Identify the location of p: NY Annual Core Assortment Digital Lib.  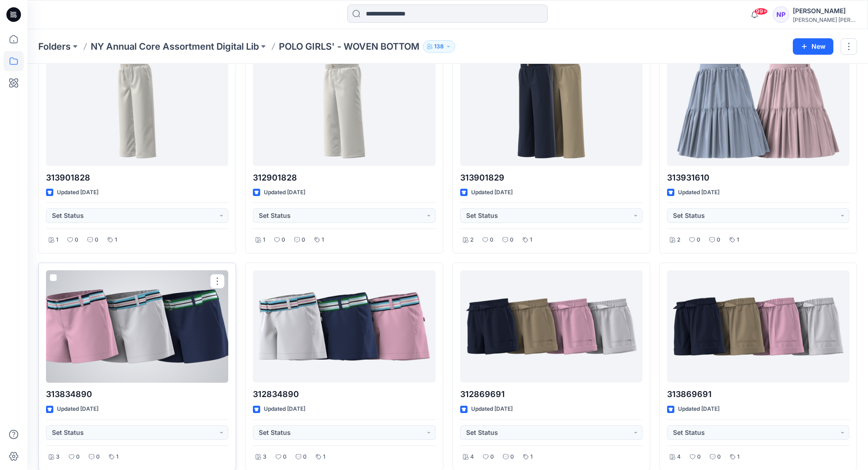
(175, 46).